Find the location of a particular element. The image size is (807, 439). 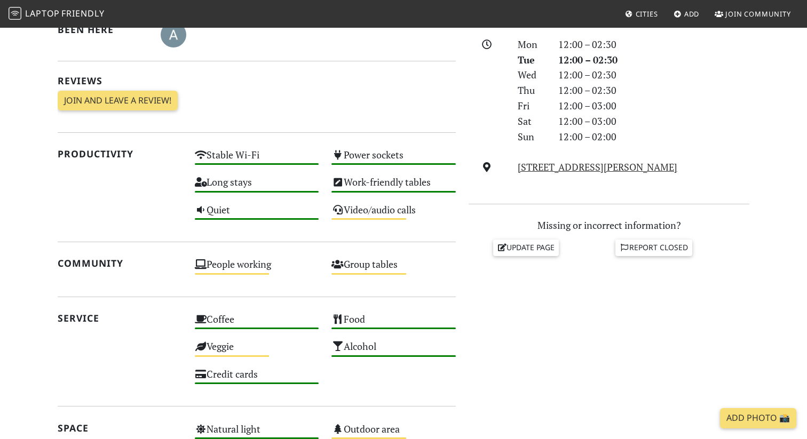

a: Report closed is located at coordinates (654, 248).